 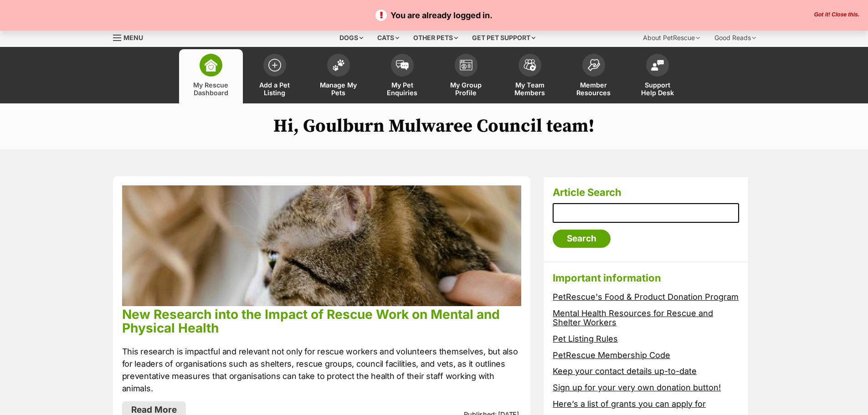 I want to click on p: This research is impactful and relevant not only for rescue workers and volunteers themselves, bu..., so click(x=322, y=370).